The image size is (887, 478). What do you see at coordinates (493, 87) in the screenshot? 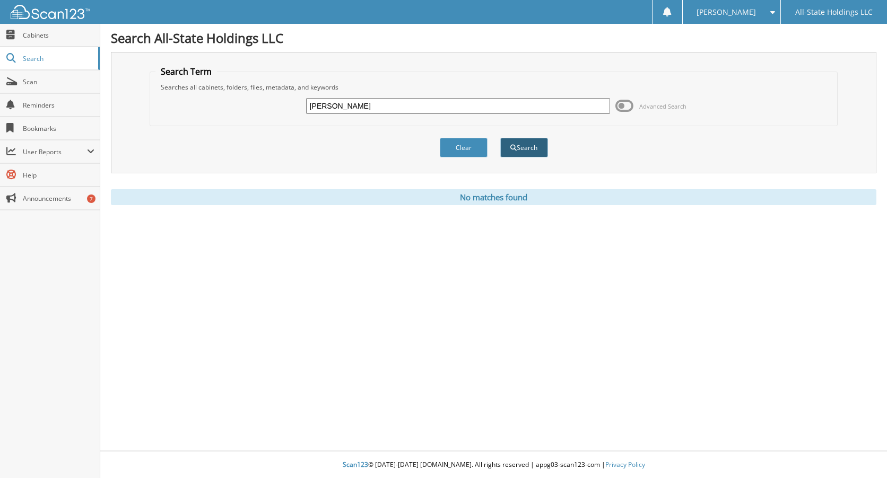
I see `div: Searches all cabinets, folders, files, metadata, and keywords` at bounding box center [493, 87].